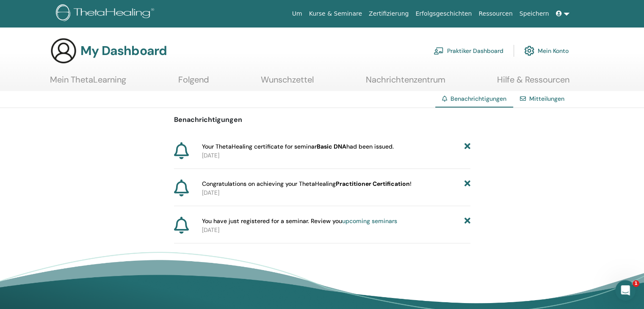 This screenshot has height=309, width=644. Describe the element at coordinates (546, 99) in the screenshot. I see `a: Mitteilungen` at that location.